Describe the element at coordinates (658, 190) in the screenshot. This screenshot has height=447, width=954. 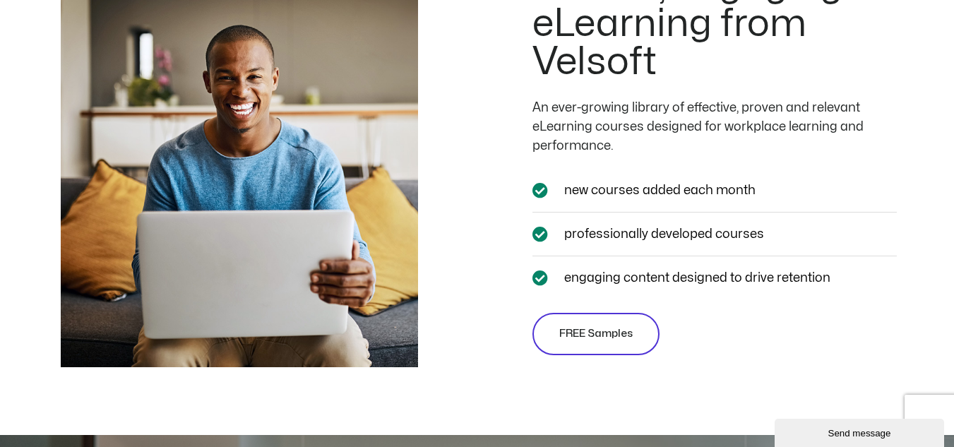
I see `span: new courses added each month` at that location.